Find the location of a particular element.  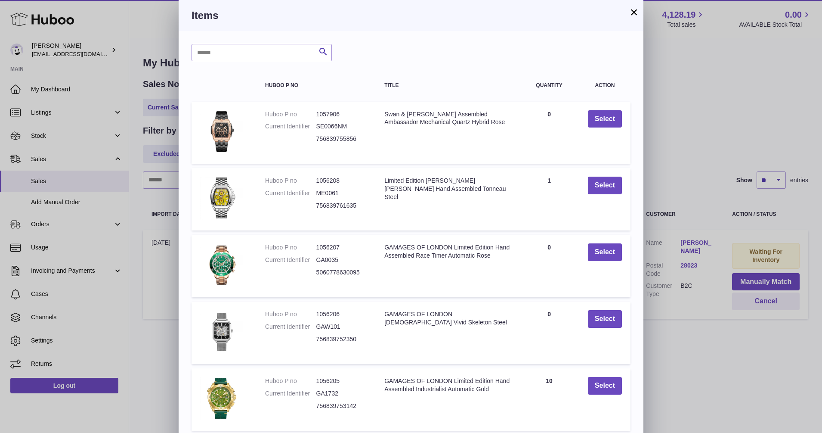

dd: 1056208 is located at coordinates (342, 180).